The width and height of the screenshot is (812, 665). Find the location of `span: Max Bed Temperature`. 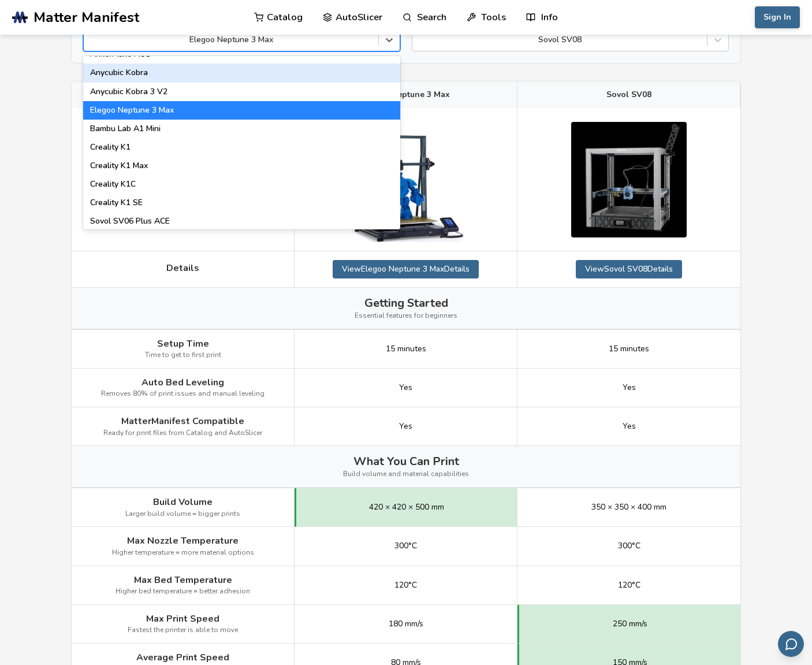

span: Max Bed Temperature is located at coordinates (183, 579).